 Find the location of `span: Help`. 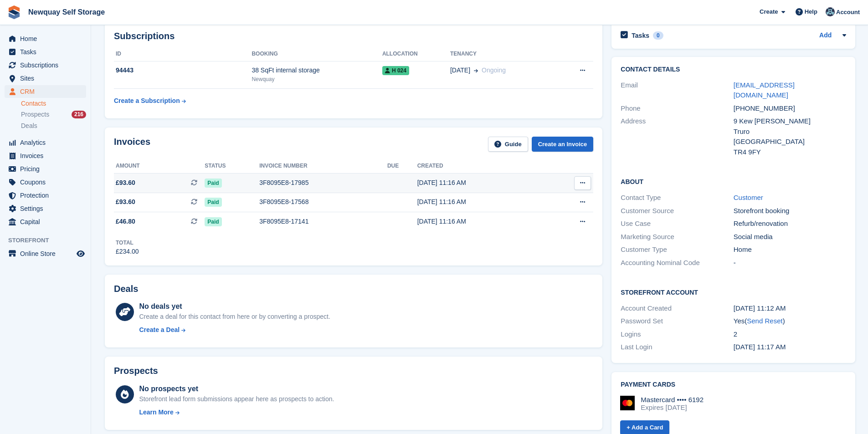

span: Help is located at coordinates (811, 12).